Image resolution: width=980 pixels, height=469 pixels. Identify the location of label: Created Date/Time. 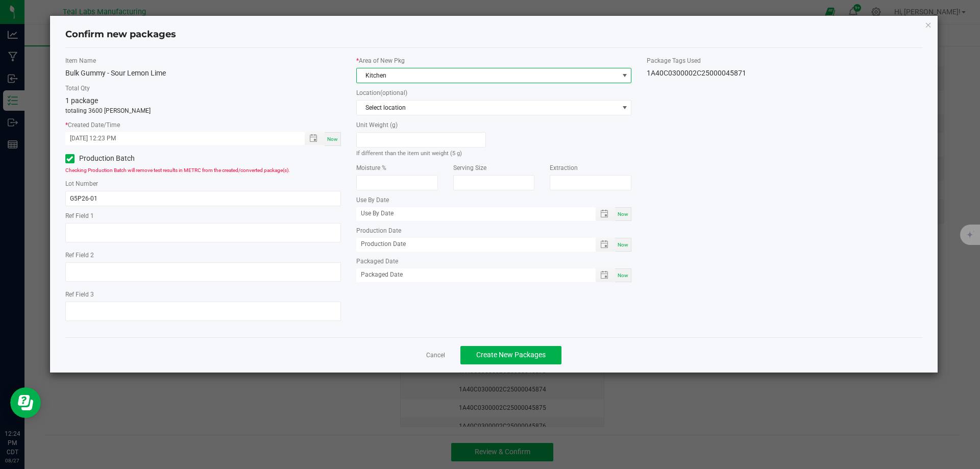
(204, 125).